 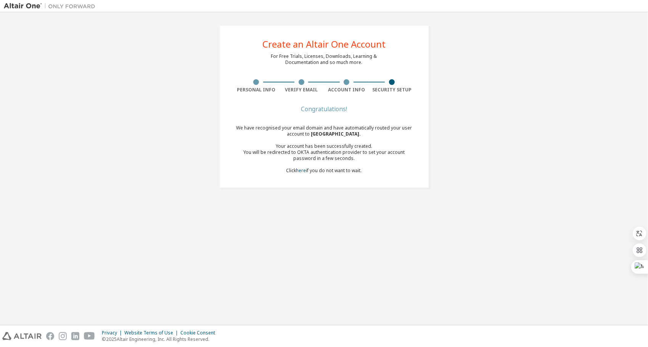 I want to click on div: Cookie Consent, so click(x=200, y=333).